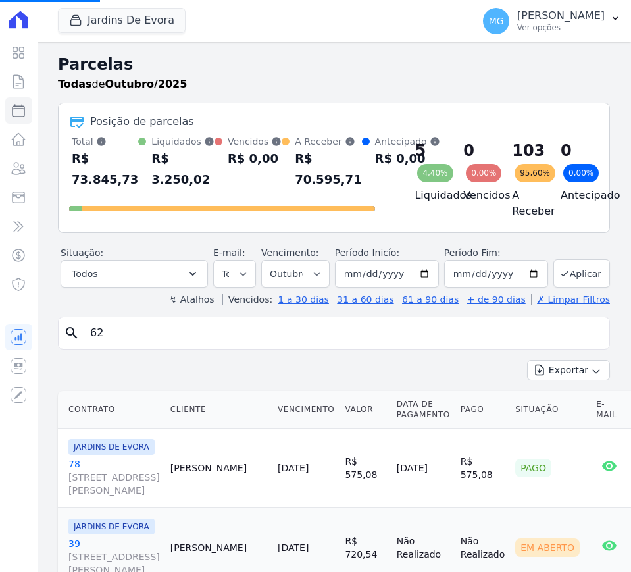 The width and height of the screenshot is (631, 572). I want to click on label: Vencimento:, so click(290, 253).